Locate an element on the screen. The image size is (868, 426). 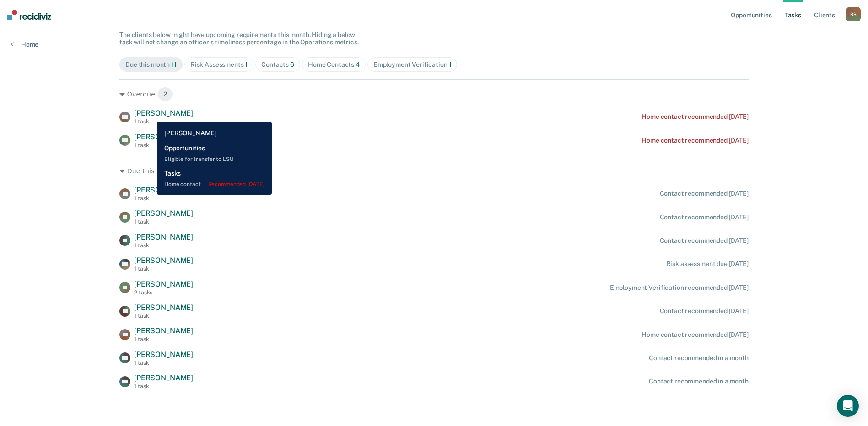
div: Home Contacts is located at coordinates (334, 65).